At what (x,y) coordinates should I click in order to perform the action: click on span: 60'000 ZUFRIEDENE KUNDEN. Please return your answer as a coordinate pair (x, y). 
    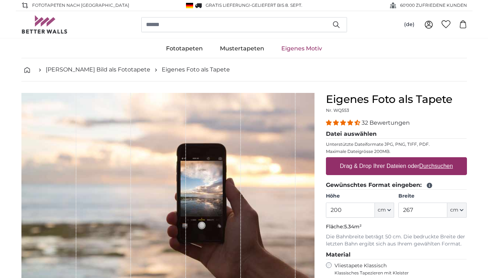
    Looking at the image, I should click on (433, 5).